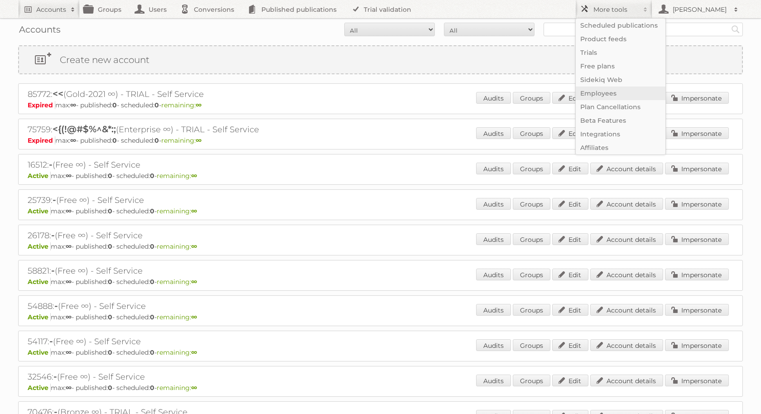 Image resolution: width=761 pixels, height=414 pixels. Describe the element at coordinates (41, 140) in the screenshot. I see `span: Expired` at that location.